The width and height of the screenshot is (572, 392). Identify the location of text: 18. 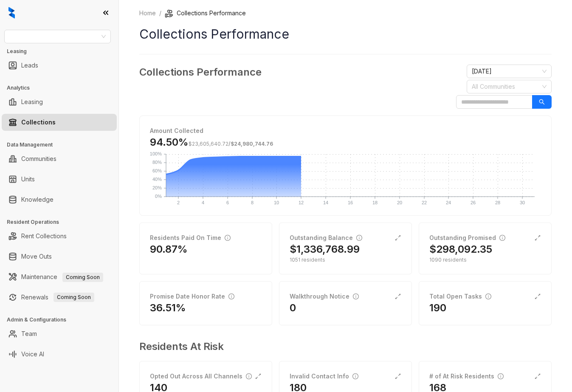
(375, 203).